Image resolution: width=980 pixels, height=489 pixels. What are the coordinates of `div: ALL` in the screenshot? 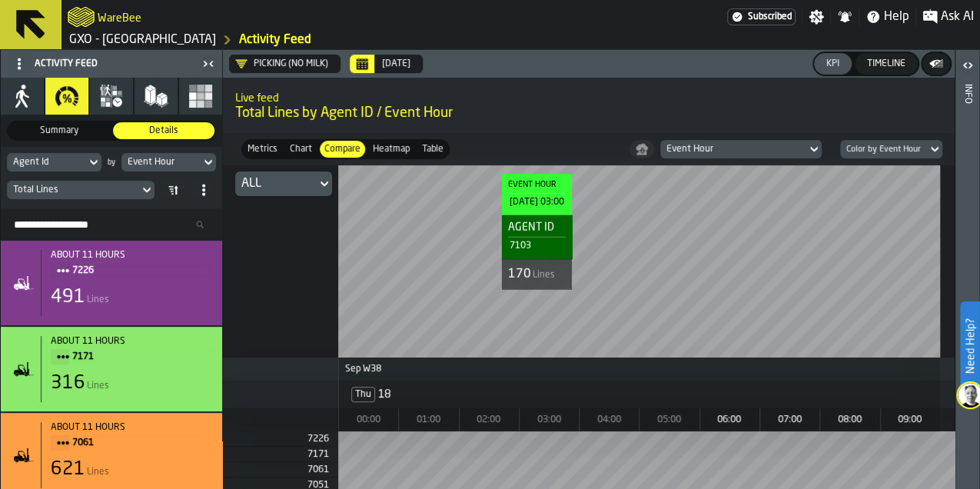 It's located at (251, 183).